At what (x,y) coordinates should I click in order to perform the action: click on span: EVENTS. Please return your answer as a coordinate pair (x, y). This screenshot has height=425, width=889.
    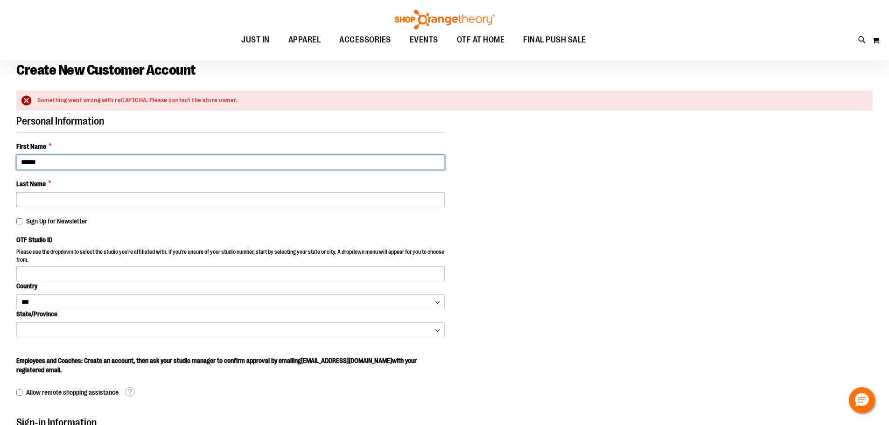
    Looking at the image, I should click on (424, 40).